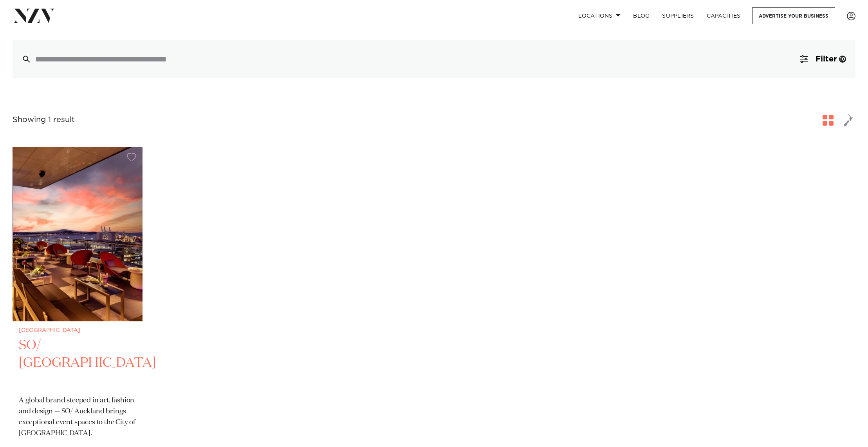 The image size is (868, 447). I want to click on img: nzv-logo.png, so click(34, 16).